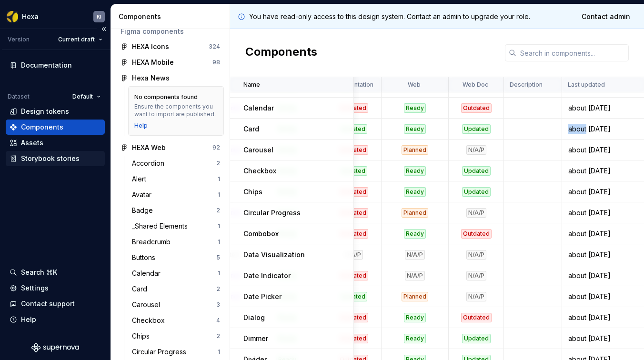 The image size is (644, 360). Describe the element at coordinates (153, 242) in the screenshot. I see `div: Breadcrumb` at that location.